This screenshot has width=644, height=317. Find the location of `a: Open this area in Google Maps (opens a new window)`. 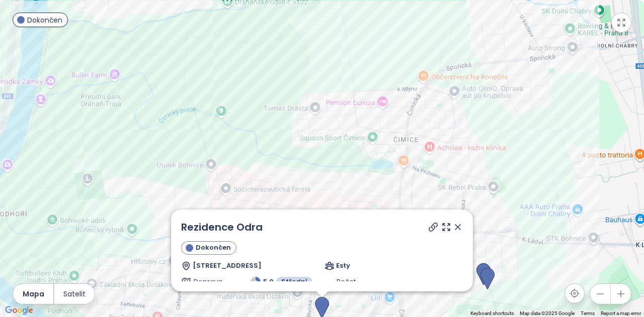

a: Open this area in Google Maps (opens a new window) is located at coordinates (19, 311).